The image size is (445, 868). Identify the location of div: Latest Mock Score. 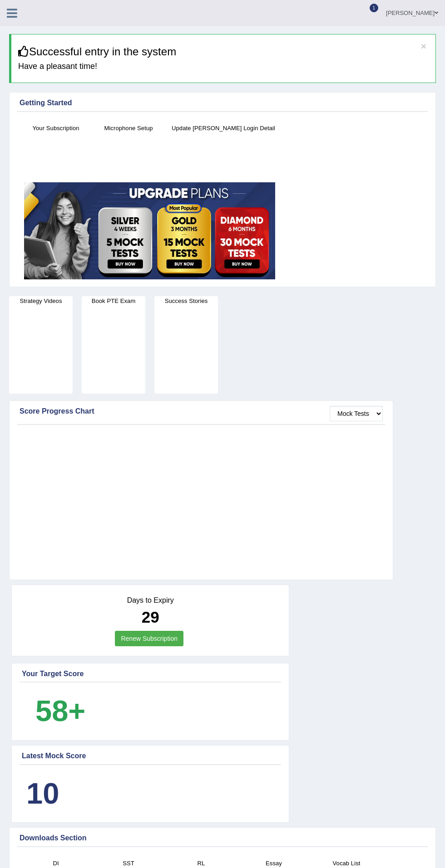
(150, 756).